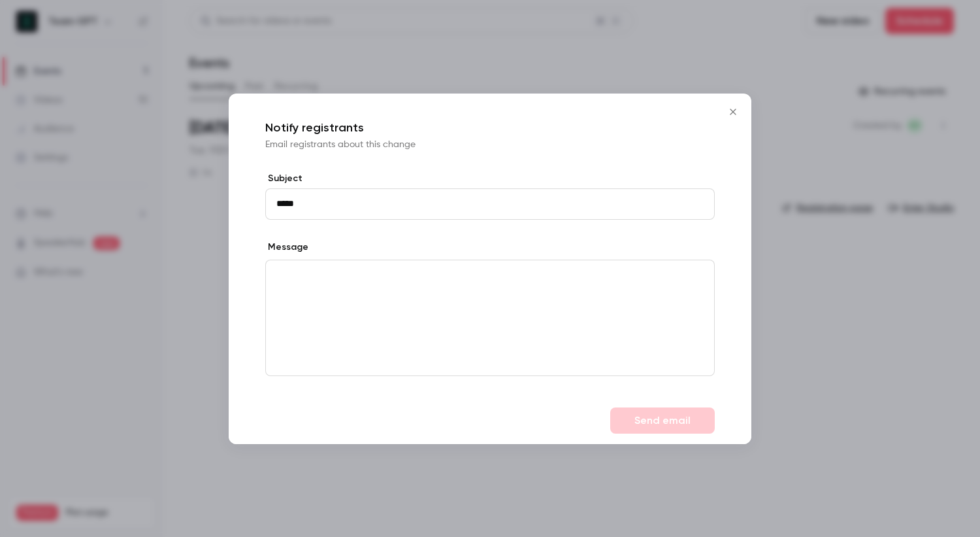  I want to click on p: Email registrants about this change, so click(490, 144).